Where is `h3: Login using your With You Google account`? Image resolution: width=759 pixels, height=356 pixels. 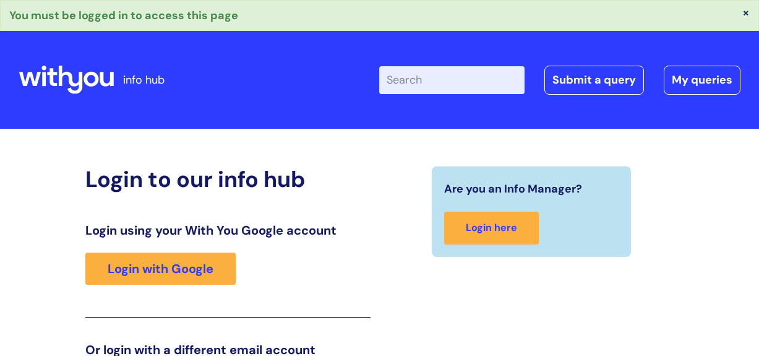
h3: Login using your With You Google account is located at coordinates (228, 230).